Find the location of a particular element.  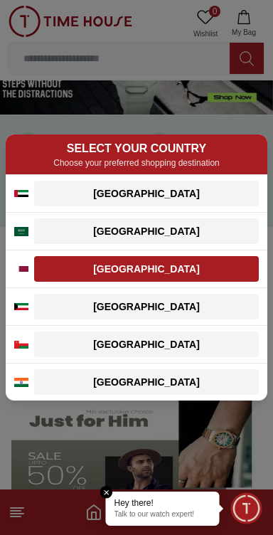

img: India flag is located at coordinates (21, 382).